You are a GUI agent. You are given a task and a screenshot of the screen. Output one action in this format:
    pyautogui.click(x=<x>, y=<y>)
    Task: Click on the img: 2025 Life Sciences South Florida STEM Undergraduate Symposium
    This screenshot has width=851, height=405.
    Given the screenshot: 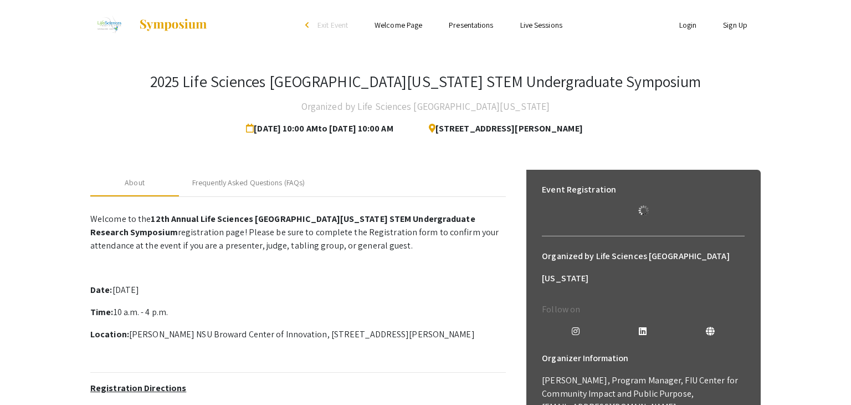 What is the action you would take?
    pyautogui.click(x=109, y=25)
    